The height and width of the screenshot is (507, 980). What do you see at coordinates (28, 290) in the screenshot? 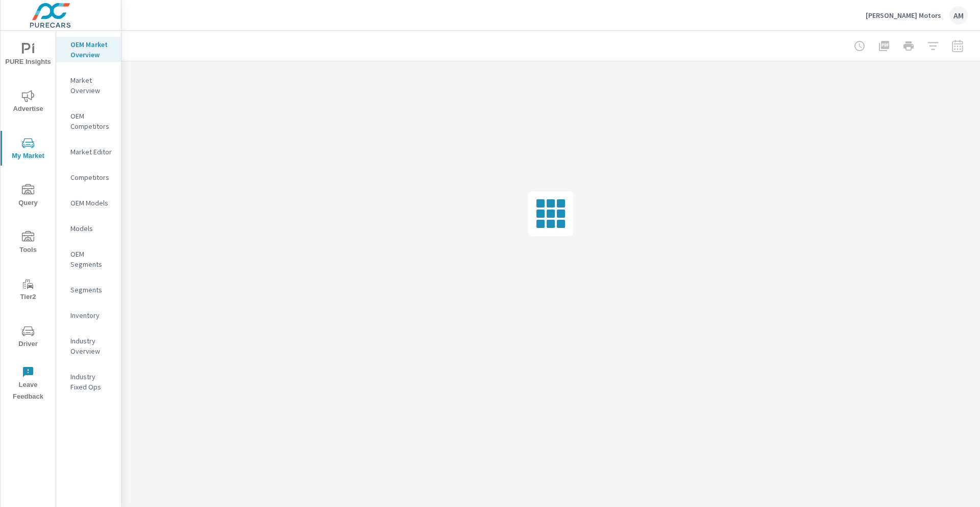
I see `span: Tier2` at bounding box center [28, 290].